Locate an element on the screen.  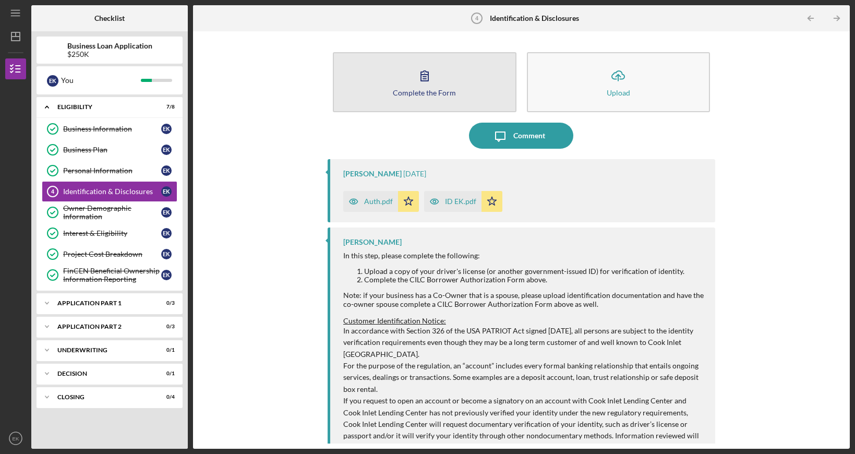
div: Identification & Disclosures is located at coordinates (112, 191).